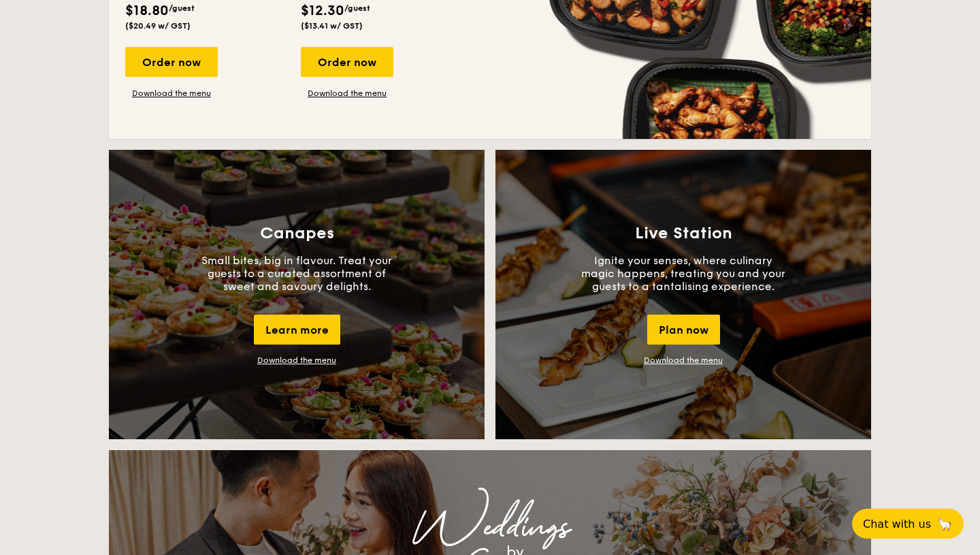 The width and height of the screenshot is (980, 555). I want to click on h3: Live Station, so click(683, 233).